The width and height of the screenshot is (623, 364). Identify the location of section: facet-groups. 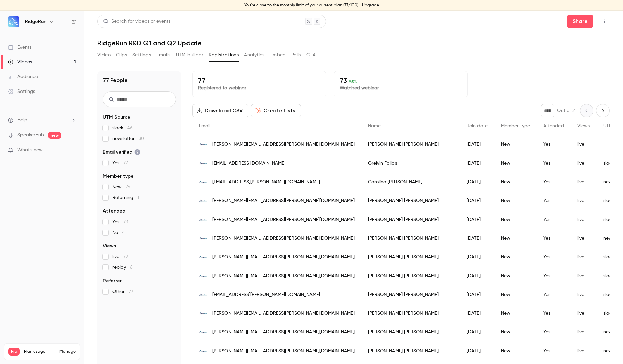
(140, 205).